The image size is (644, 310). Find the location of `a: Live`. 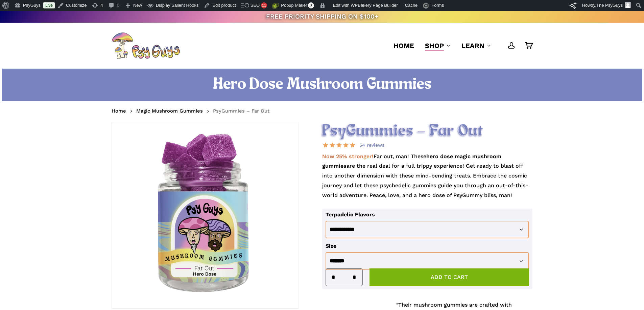

a: Live is located at coordinates (49, 5).